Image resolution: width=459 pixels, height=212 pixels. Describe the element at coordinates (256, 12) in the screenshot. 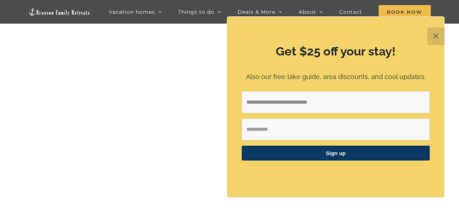

I see `span: Deals & More` at that location.